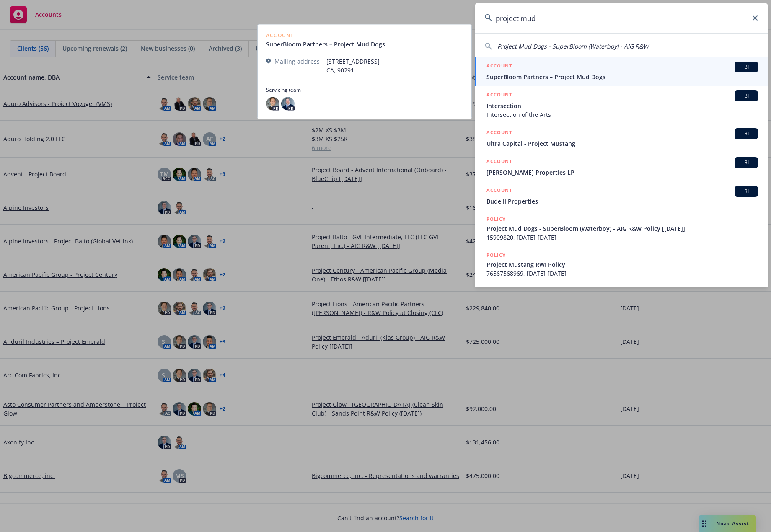  What do you see at coordinates (622, 144) in the screenshot?
I see `span: Ultra Capital - Project Mustang` at bounding box center [622, 144].